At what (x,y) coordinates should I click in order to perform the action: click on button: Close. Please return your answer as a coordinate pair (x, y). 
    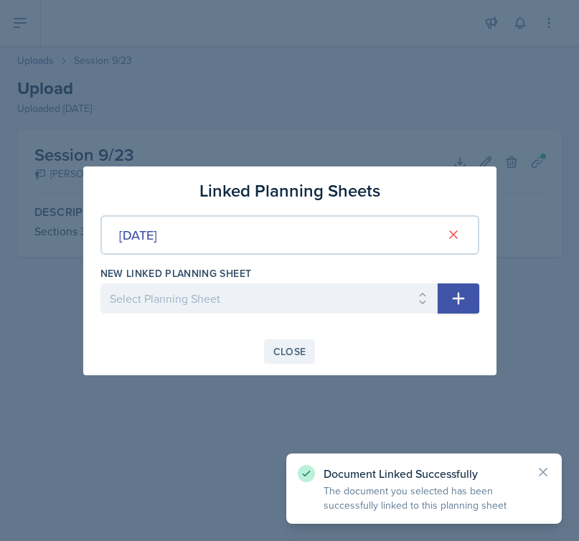
    Looking at the image, I should click on (290, 351).